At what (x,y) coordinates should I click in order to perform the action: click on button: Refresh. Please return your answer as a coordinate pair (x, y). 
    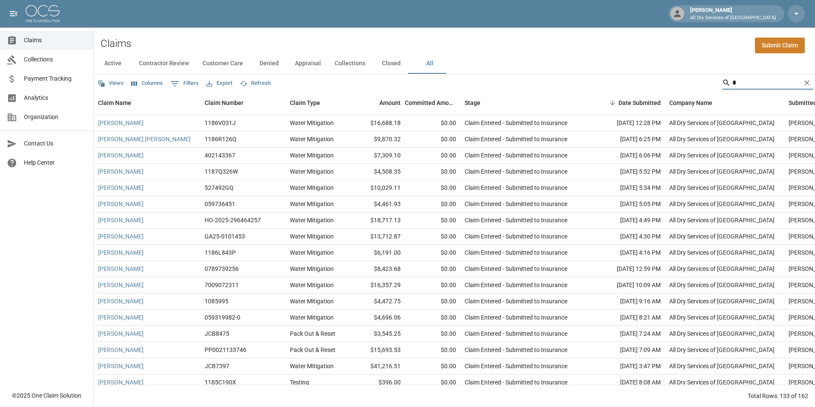
    Looking at the image, I should click on (255, 83).